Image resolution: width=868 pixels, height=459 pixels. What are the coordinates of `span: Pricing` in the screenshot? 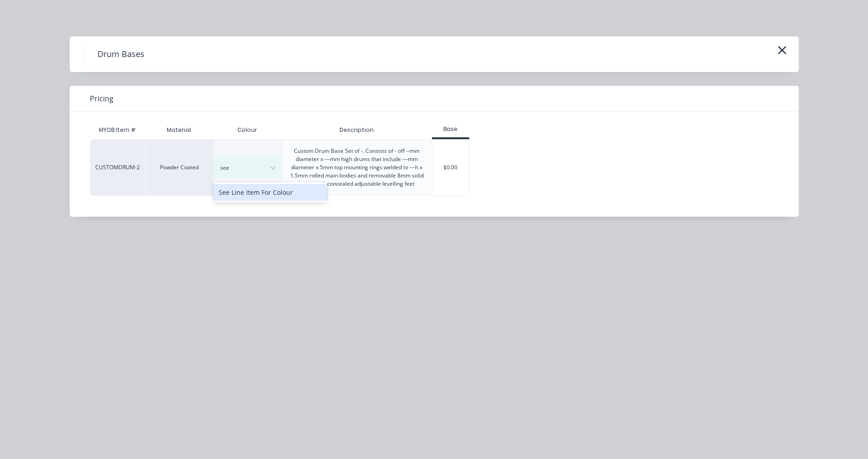 It's located at (102, 98).